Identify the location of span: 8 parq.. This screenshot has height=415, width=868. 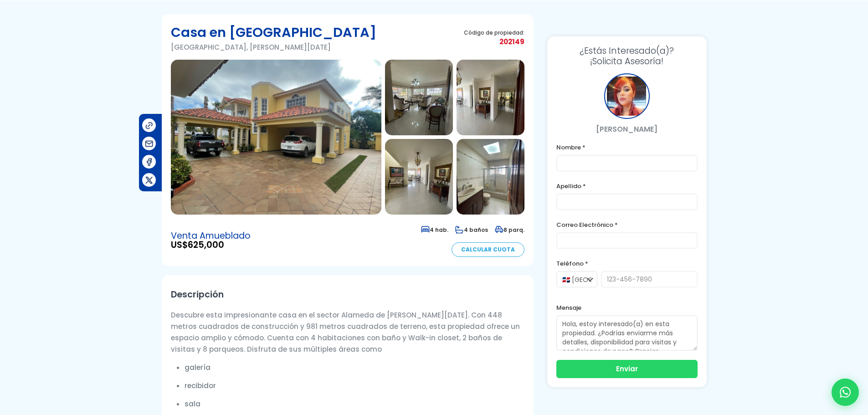
(510, 229).